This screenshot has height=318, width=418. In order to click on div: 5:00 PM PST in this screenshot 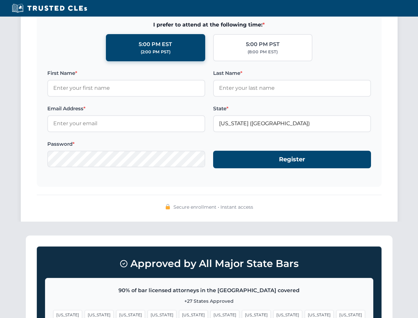, I will do `click(263, 44)`.